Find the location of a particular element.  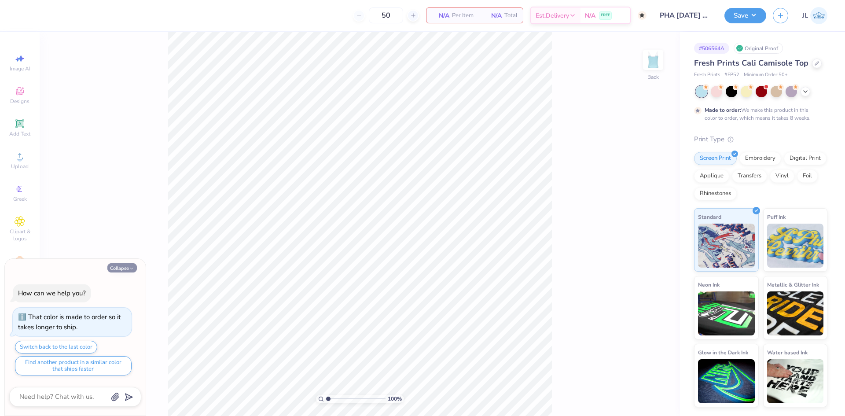

div: Foil is located at coordinates (807, 176).